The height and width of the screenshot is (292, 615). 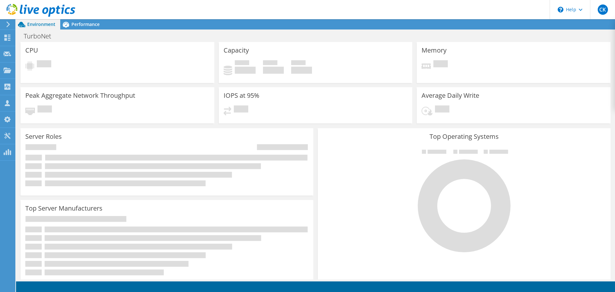 I want to click on h3: Top Server Manufacturers, so click(x=64, y=208).